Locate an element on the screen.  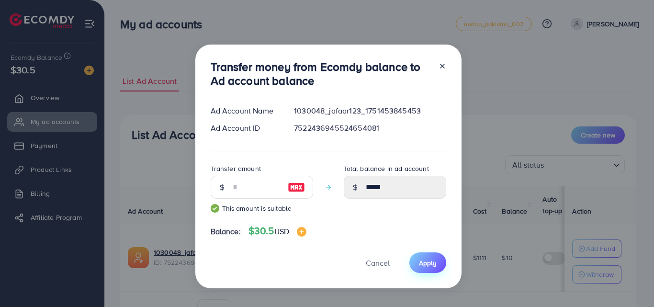
div: Ad Account Name is located at coordinates (244, 111).